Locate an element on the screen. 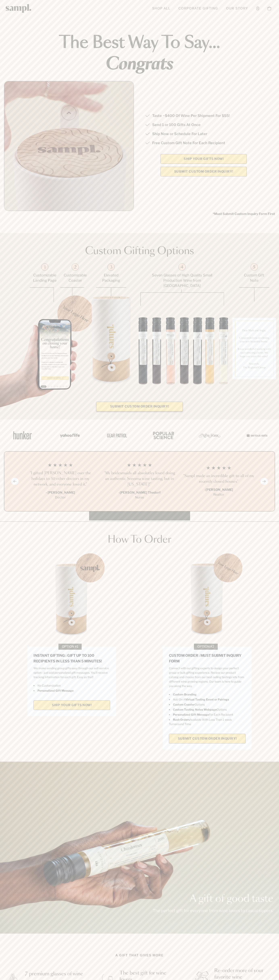 The height and width of the screenshot is (980, 279). span: 5 is located at coordinates (254, 267).